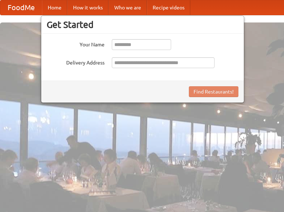 This screenshot has height=212, width=284. What do you see at coordinates (76, 43) in the screenshot?
I see `label: Your Name` at bounding box center [76, 43].